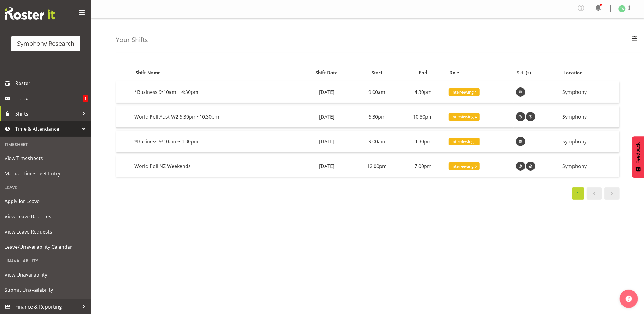 The width and height of the screenshot is (644, 314). I want to click on div: Skill(s), so click(537, 72).